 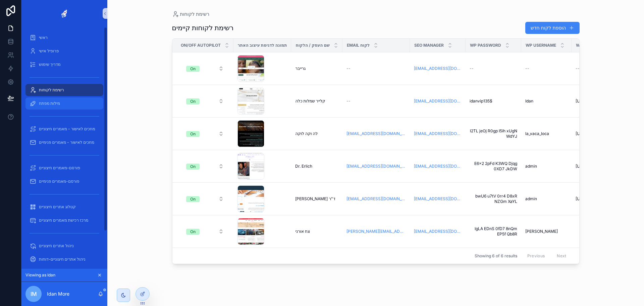 What do you see at coordinates (553, 28) in the screenshot?
I see `a: הוספת לקוח חדש` at bounding box center [553, 28].